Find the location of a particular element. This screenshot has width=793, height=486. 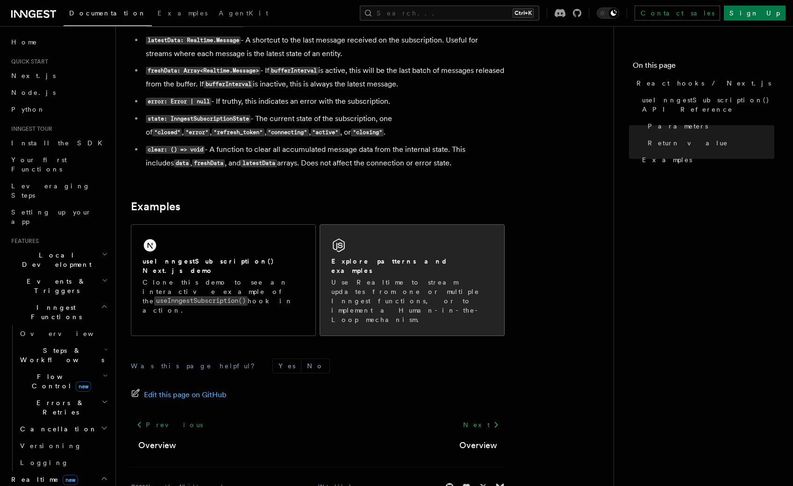

div: Inngest Functions is located at coordinates (58, 398).